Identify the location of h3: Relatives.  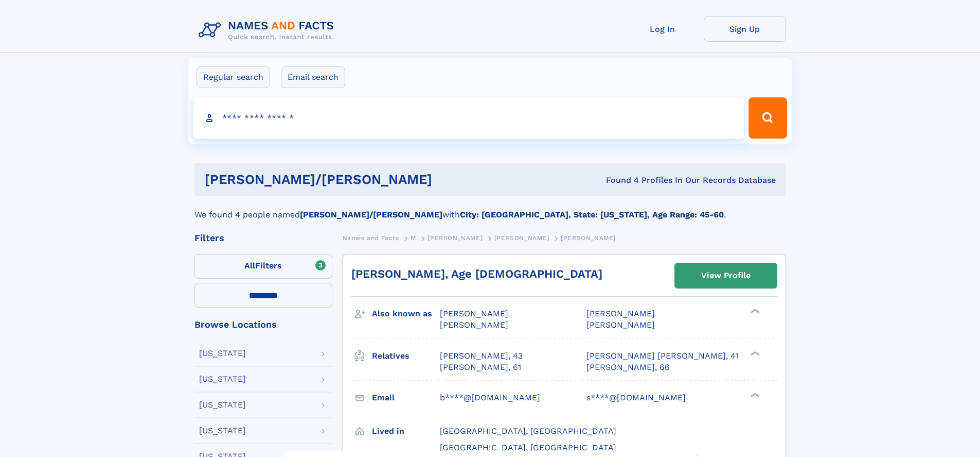
(406, 356).